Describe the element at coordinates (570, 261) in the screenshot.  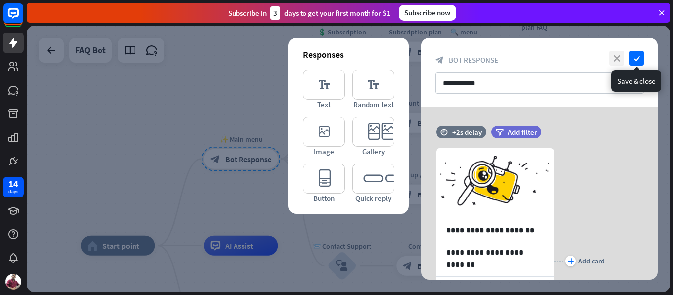
I see `i: plus` at that location.